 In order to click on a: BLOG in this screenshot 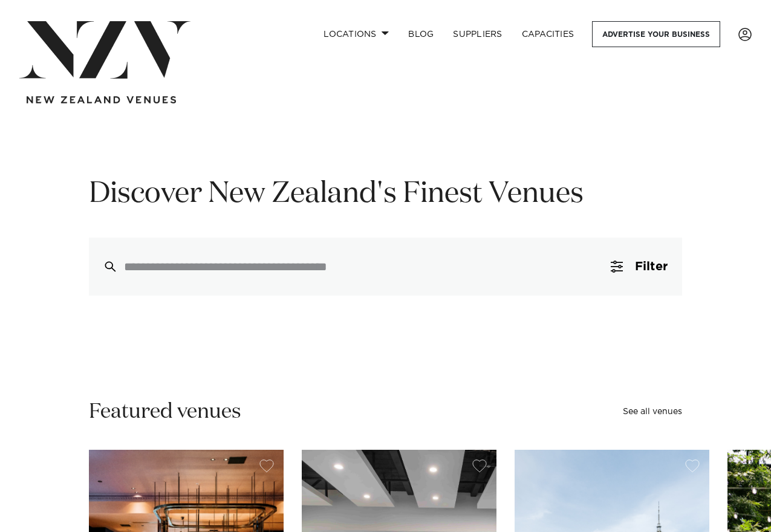, I will do `click(420, 34)`.